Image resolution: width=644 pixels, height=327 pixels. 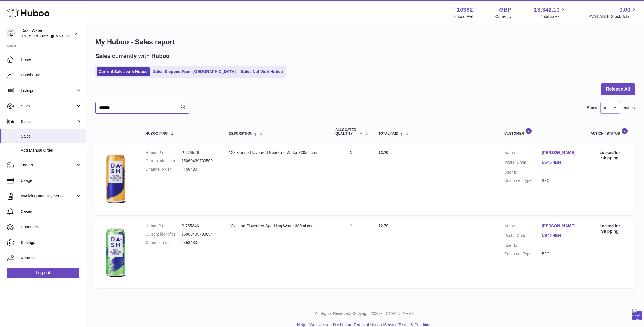 I want to click on a: Service Terms & Conditions, so click(x=409, y=325).